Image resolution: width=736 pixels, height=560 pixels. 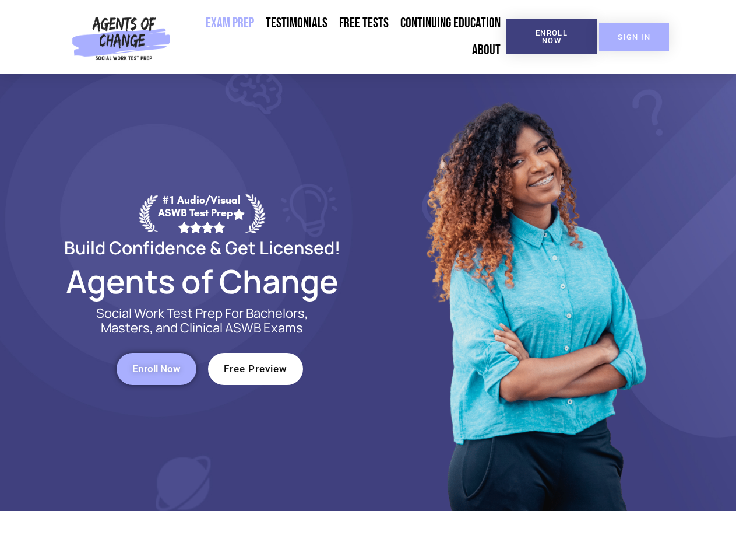 I want to click on h2: Build Confidence & Get Licensed!, so click(x=202, y=247).